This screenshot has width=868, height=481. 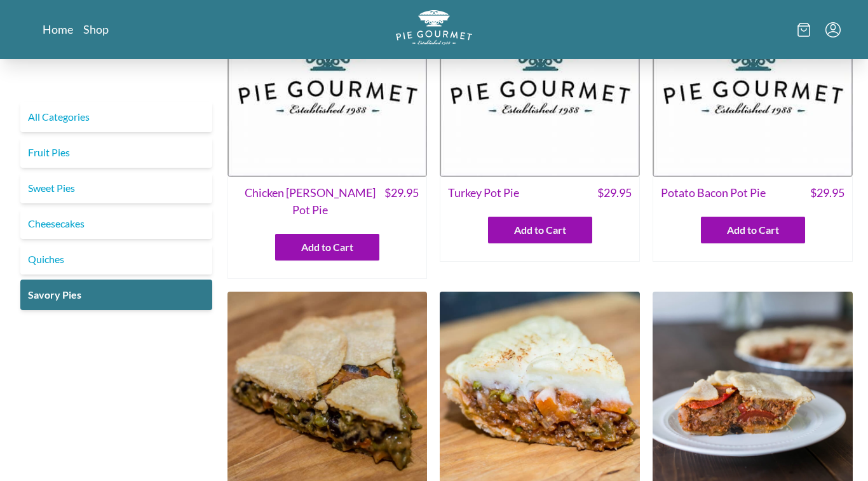 What do you see at coordinates (434, 29) in the screenshot?
I see `a: Logo` at bounding box center [434, 29].